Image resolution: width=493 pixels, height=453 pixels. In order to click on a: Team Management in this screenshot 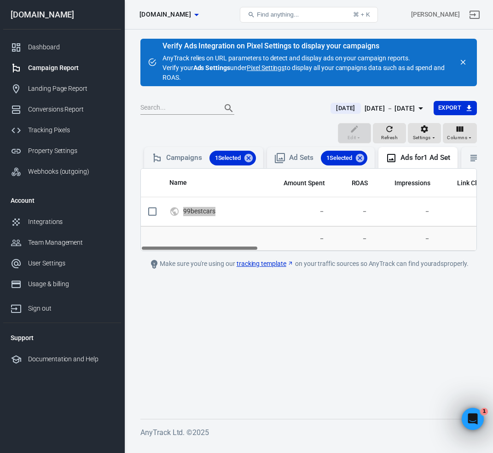, I will do `click(62, 242)`.